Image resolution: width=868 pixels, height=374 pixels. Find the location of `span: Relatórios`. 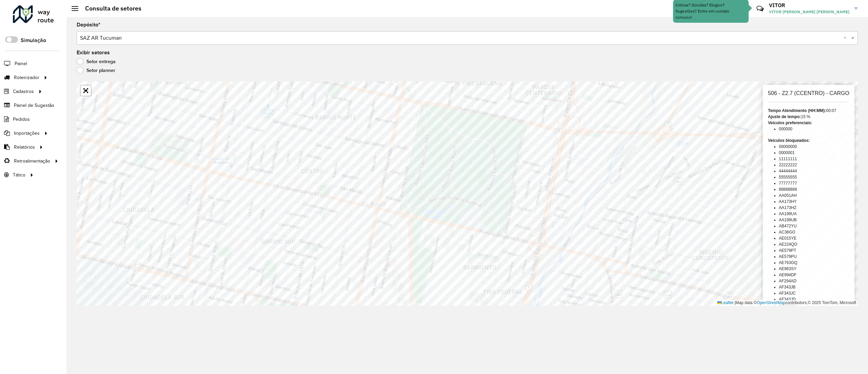

span: Relatórios is located at coordinates (25, 147).